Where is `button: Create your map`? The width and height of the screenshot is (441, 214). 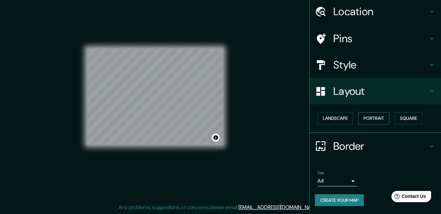
button: Create your map is located at coordinates (339, 200).